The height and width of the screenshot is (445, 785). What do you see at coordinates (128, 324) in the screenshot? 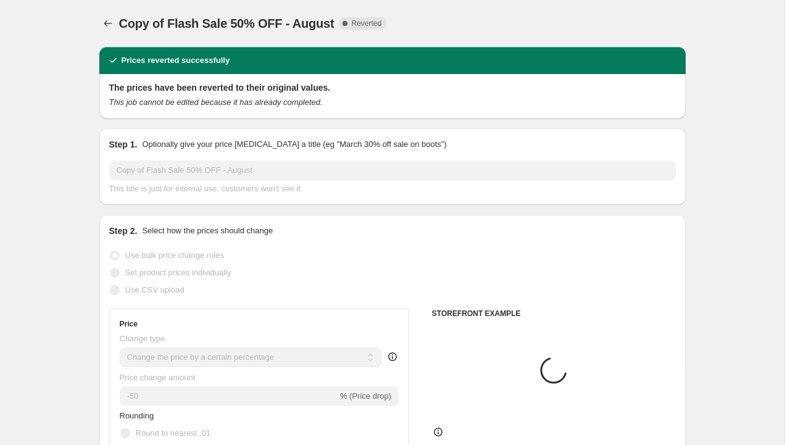
I see `h3: Price` at bounding box center [128, 324].